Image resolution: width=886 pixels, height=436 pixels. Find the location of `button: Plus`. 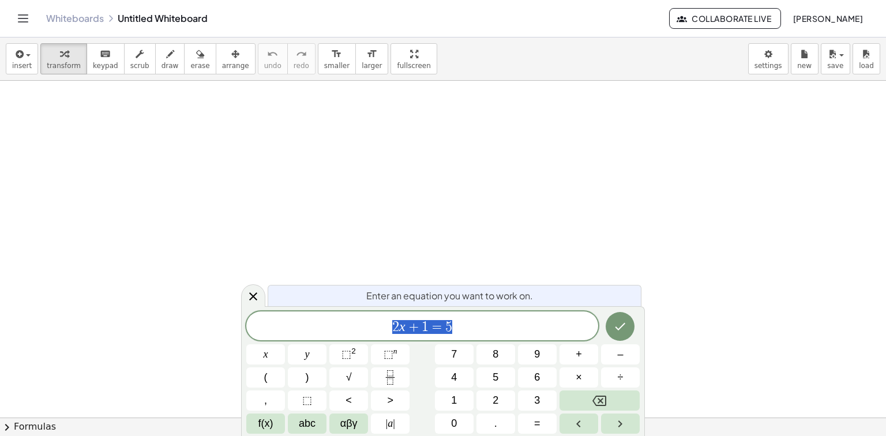

button: Plus is located at coordinates (579, 354).